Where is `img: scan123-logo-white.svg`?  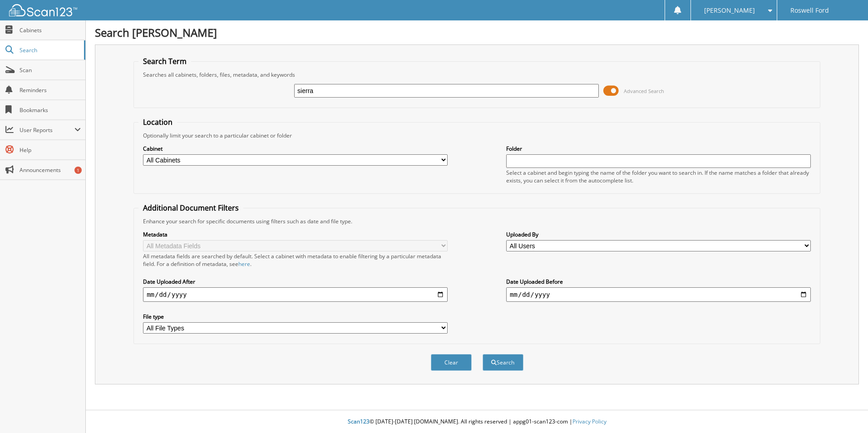
img: scan123-logo-white.svg is located at coordinates (43, 10).